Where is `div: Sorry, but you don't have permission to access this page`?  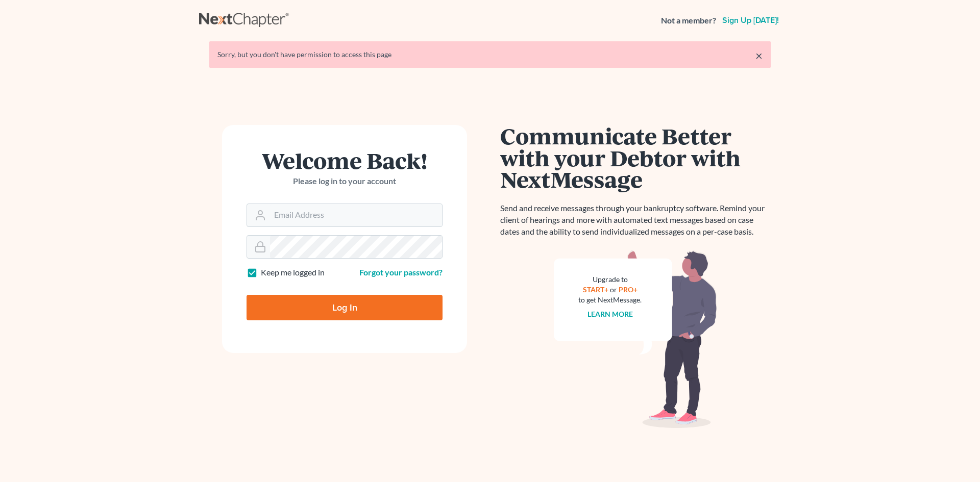
div: Sorry, but you don't have permission to access this page is located at coordinates (490, 54).